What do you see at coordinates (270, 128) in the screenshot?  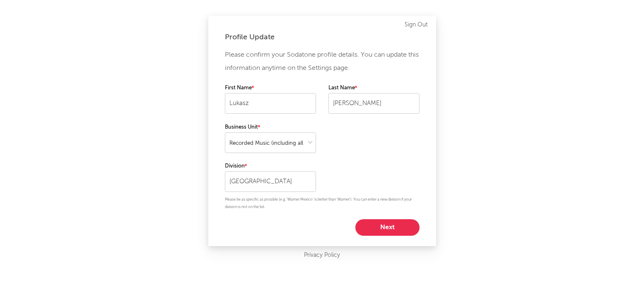 I see `label: Business Unit` at bounding box center [270, 128].